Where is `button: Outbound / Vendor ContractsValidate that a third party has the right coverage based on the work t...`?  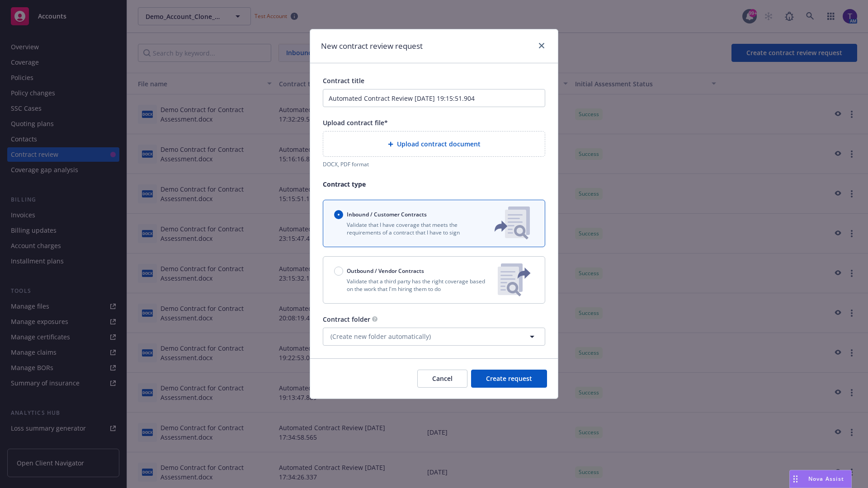 button: Outbound / Vendor ContractsValidate that a third party has the right coverage based on the work t... is located at coordinates (434, 280).